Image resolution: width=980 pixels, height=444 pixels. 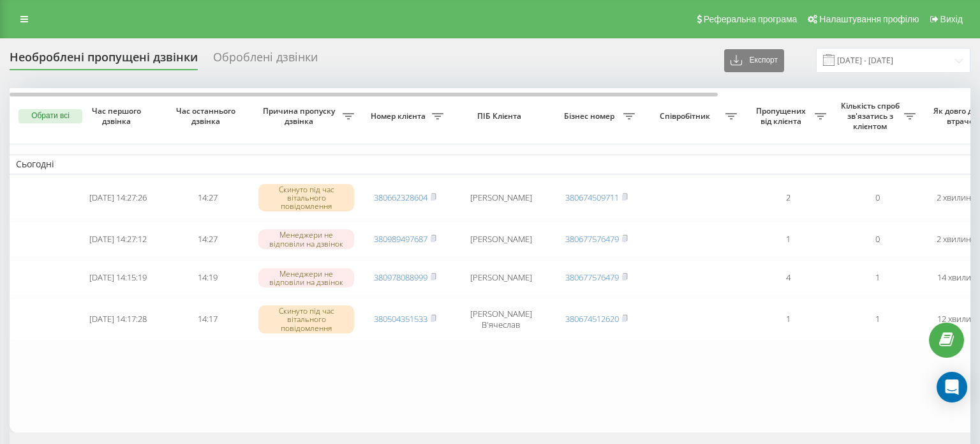 I want to click on span: Причина пропуску дзвінка, so click(x=300, y=115).